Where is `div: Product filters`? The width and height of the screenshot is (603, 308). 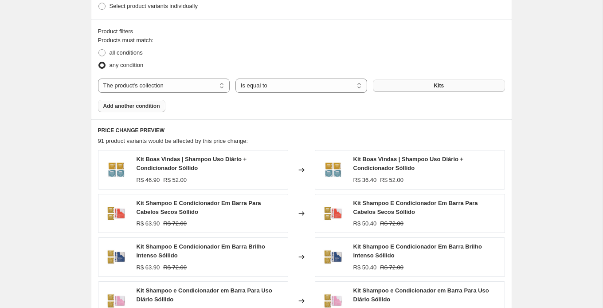
div: Product filters is located at coordinates (302, 31).